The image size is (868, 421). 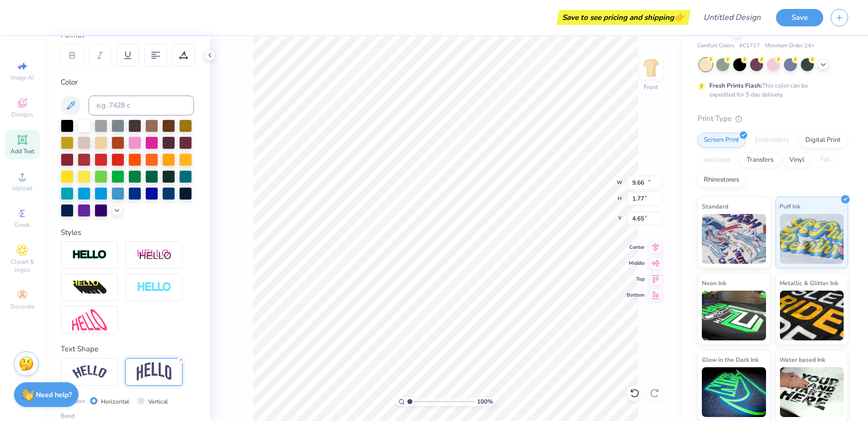 What do you see at coordinates (154, 372) in the screenshot?
I see `img: Arch` at bounding box center [154, 372].